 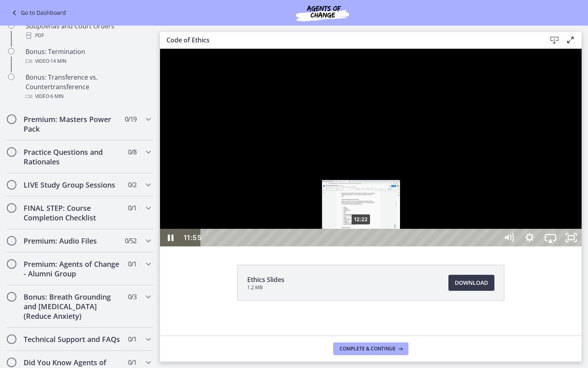 What do you see at coordinates (132, 297) in the screenshot?
I see `span: 0 / 3` at bounding box center [132, 297].